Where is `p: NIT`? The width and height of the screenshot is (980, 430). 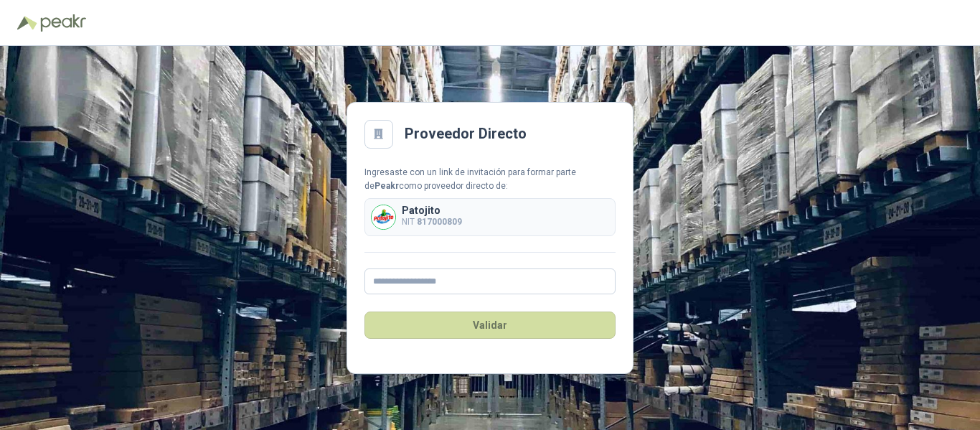
p: NIT is located at coordinates (432, 222).